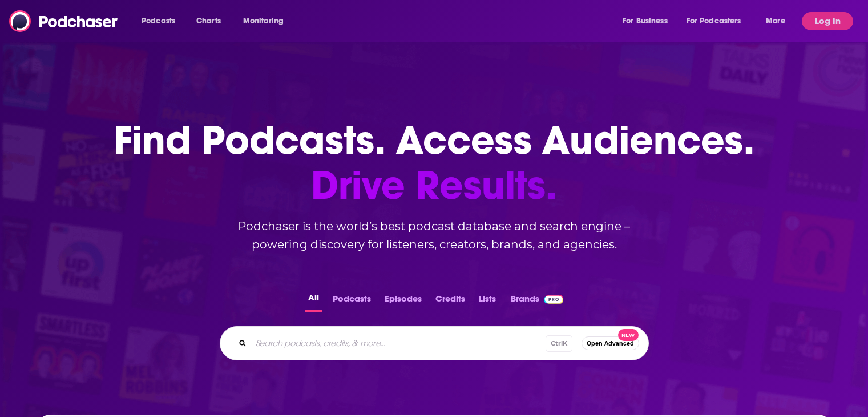  What do you see at coordinates (537, 301) in the screenshot?
I see `a: BrandsPodchaser Pro` at bounding box center [537, 301].